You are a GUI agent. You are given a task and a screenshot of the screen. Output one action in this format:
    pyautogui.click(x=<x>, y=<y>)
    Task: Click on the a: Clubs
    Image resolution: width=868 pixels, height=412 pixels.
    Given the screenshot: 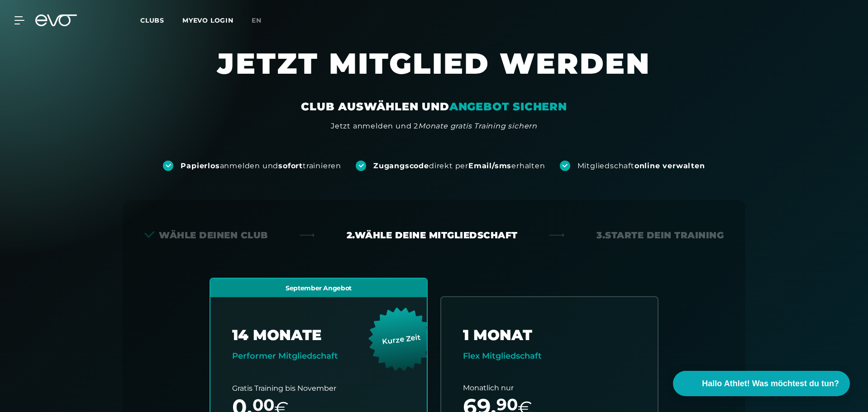 What is the action you would take?
    pyautogui.click(x=161, y=20)
    